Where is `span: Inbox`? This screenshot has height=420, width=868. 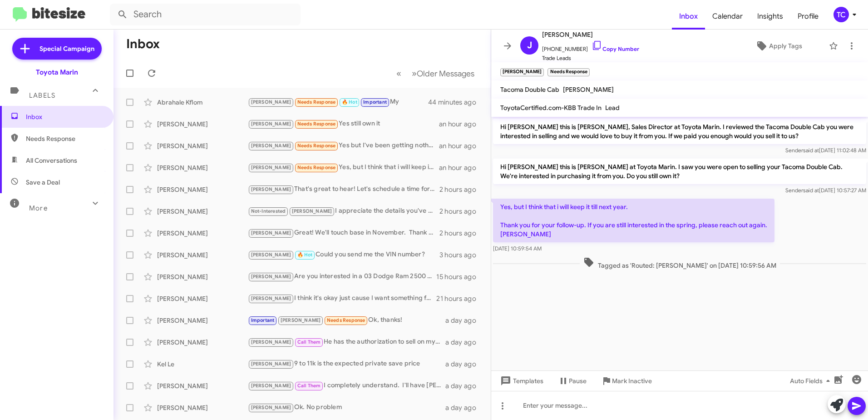
span: Inbox is located at coordinates (64, 117).